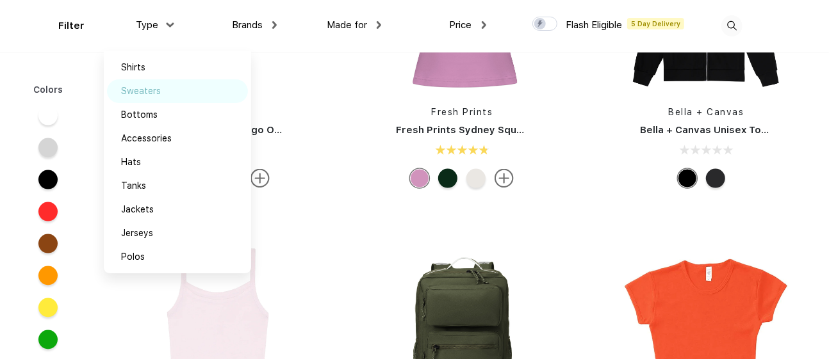 The width and height of the screenshot is (829, 359). Describe the element at coordinates (687, 179) in the screenshot. I see `div: Black` at that location.